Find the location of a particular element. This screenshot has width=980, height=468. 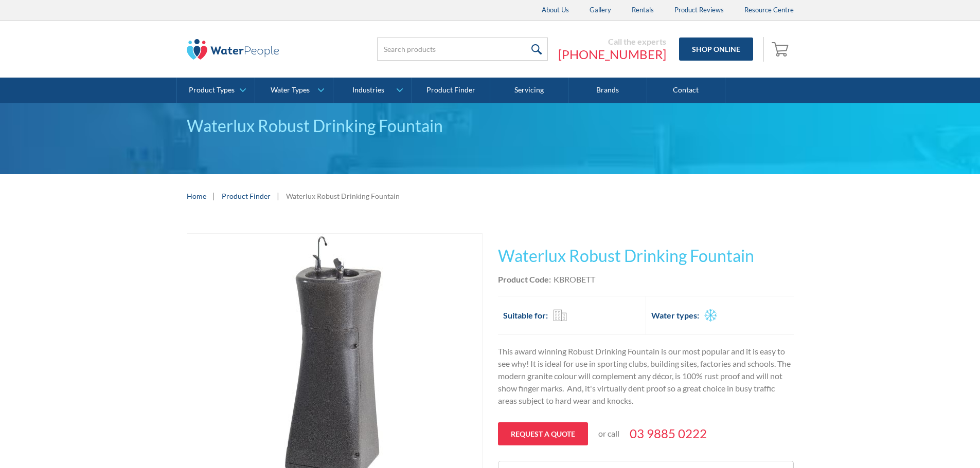

a: Water Types is located at coordinates (294, 91).